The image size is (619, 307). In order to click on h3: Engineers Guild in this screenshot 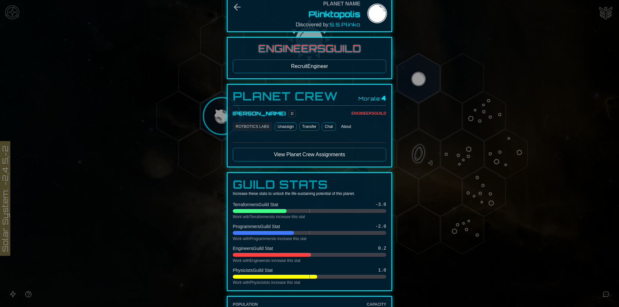, I will do `click(309, 49)`.